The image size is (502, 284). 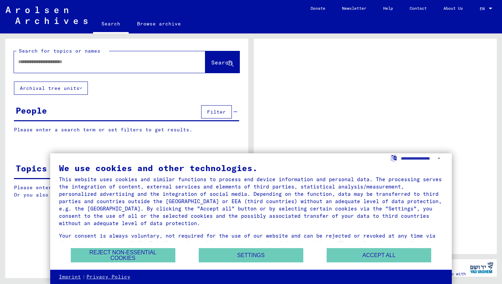 What do you see at coordinates (251, 243) in the screenshot?
I see `div: Your consent is always voluntary, not required for the use of our website and can be rejected or ...` at bounding box center [251, 243].